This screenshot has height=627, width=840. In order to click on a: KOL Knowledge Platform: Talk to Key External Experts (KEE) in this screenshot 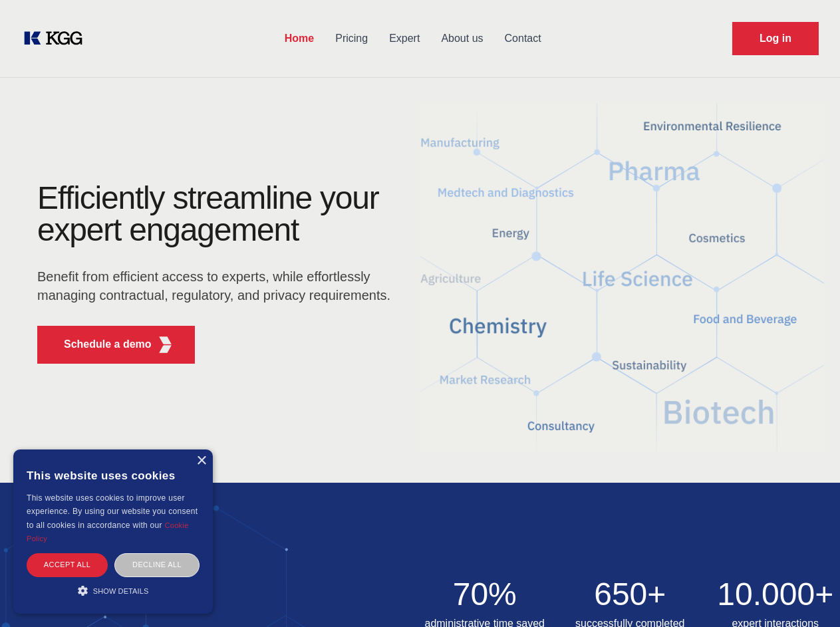, I will do `click(57, 39)`.